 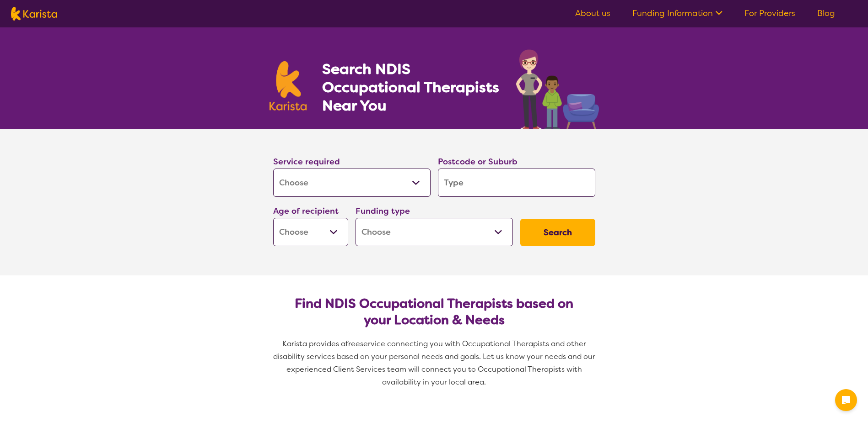 I want to click on a: For Providers, so click(x=769, y=14).